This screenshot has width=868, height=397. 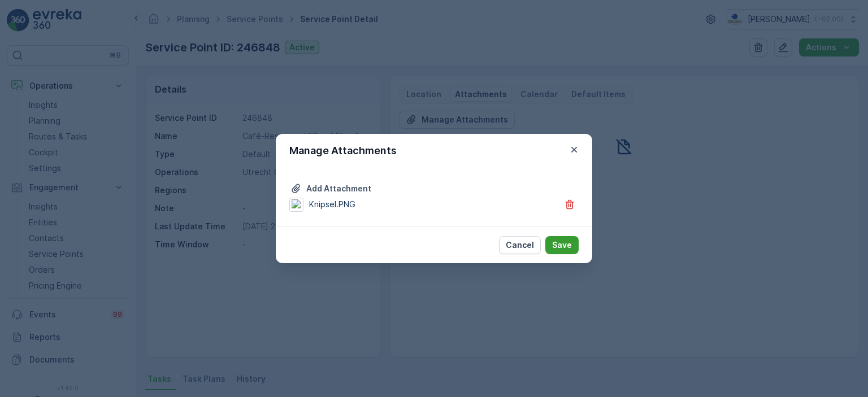 I want to click on img: Media Preview, so click(x=297, y=204).